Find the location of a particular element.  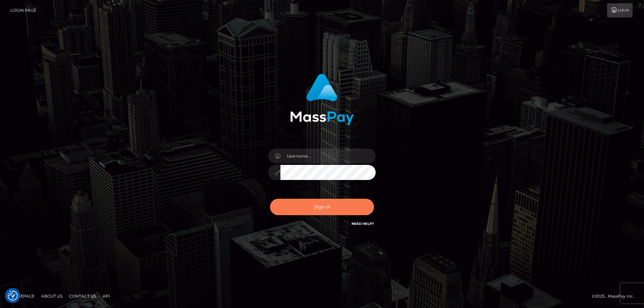

input: Username... is located at coordinates (328, 156).